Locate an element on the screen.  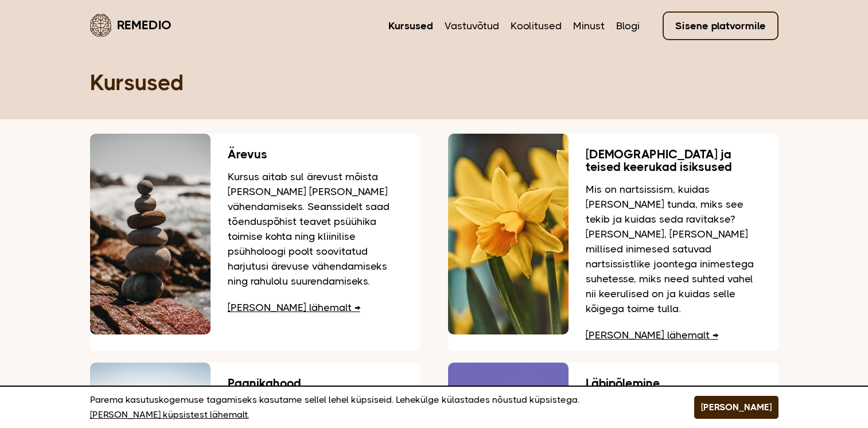
h3: Ärevus is located at coordinates (316, 155).